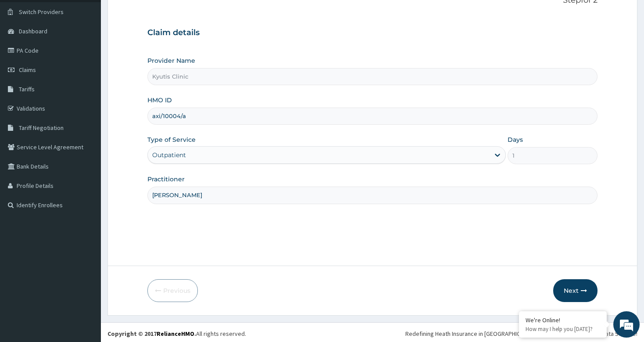  Describe the element at coordinates (85, 255) in the screenshot. I see `textarea: Type your message and hit 'Enter'` at that location.